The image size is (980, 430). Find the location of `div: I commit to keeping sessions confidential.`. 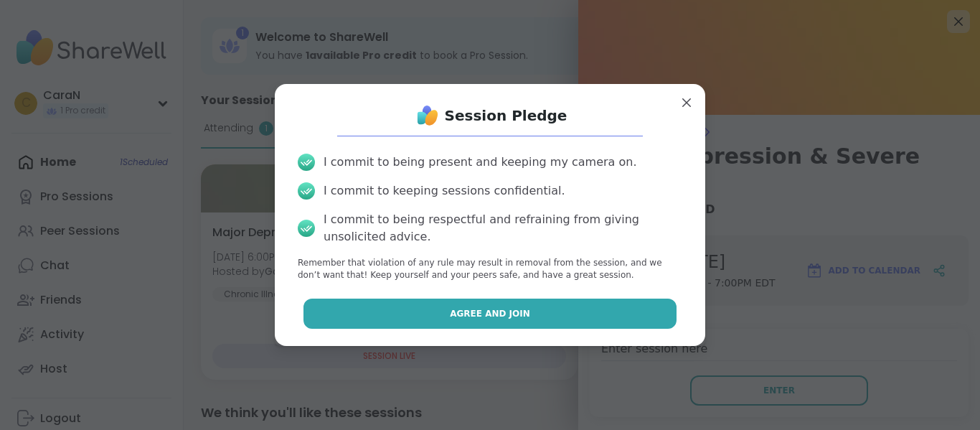

div: I commit to keeping sessions confidential. is located at coordinates (444, 191).